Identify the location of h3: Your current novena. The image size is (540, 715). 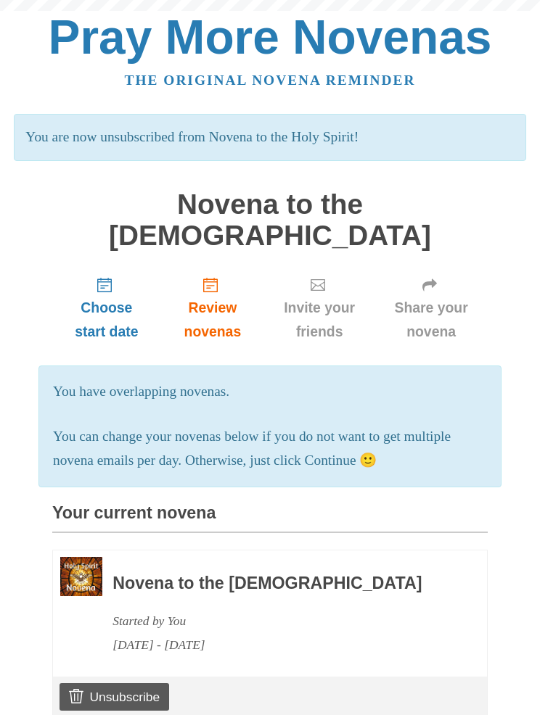
(270, 518).